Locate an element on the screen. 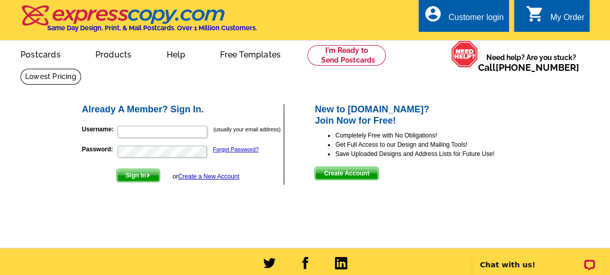 The image size is (610, 275). div: Customer login is located at coordinates (476, 20).